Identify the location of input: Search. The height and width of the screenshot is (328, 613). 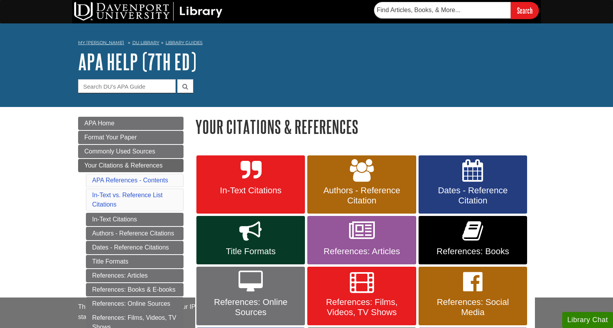
(525, 10).